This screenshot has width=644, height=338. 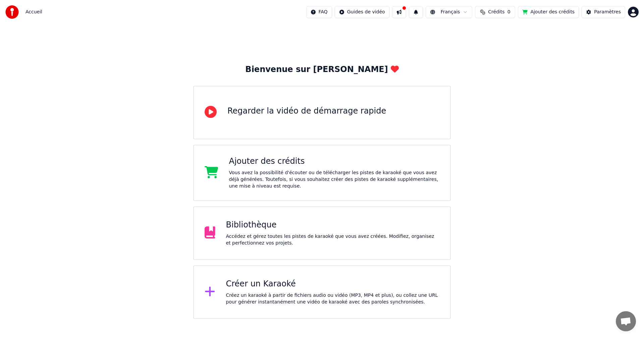 What do you see at coordinates (604, 12) in the screenshot?
I see `button: Paramètres` at bounding box center [604, 12].